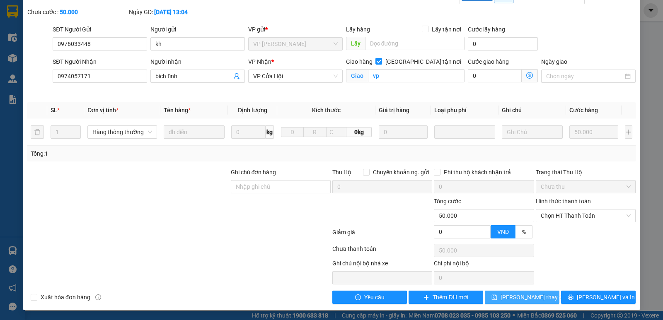  What do you see at coordinates (427, 298) in the screenshot?
I see `span: plus` at bounding box center [427, 298].